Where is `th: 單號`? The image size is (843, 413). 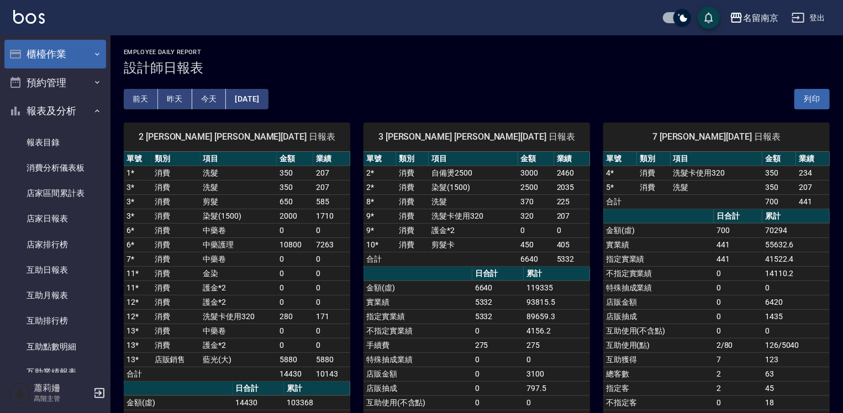 th: 單號 is located at coordinates (137, 159).